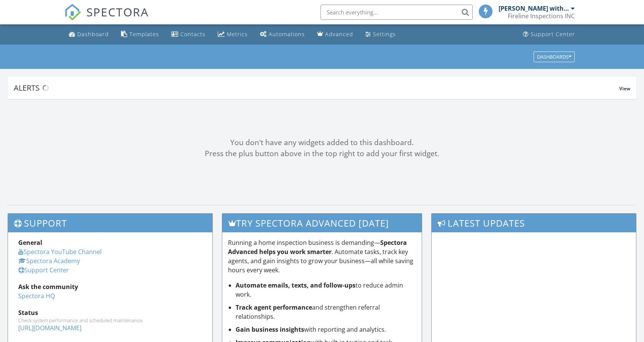 The width and height of the screenshot is (644, 342). Describe the element at coordinates (316, 87) in the screenshot. I see `div: Alerts` at that location.